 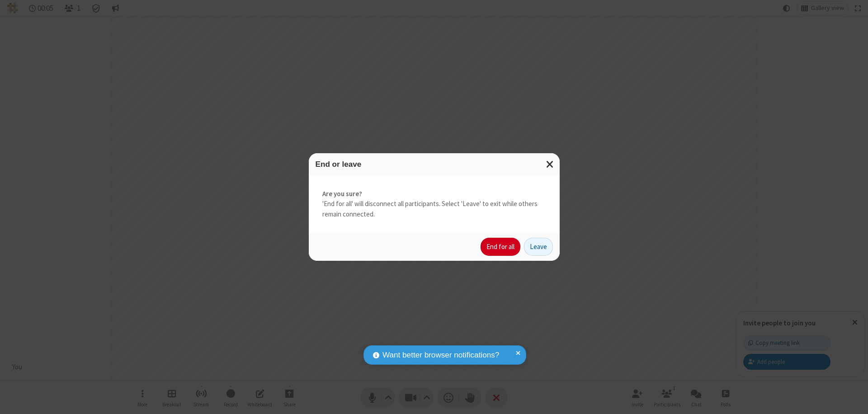 What do you see at coordinates (434, 204) in the screenshot?
I see `div: 'End for all' will disconnect all participants. Select 'Leave' to exit while others remain connec...` at bounding box center [434, 204].